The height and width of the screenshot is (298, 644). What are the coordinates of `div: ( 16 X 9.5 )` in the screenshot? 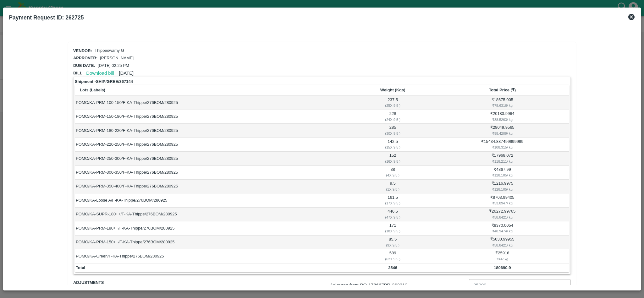 It's located at (393, 161).